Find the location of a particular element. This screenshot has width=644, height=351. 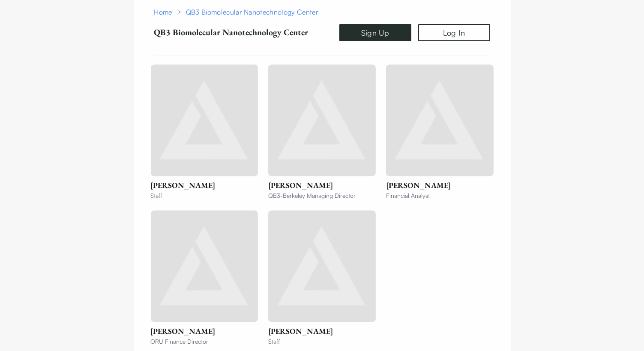

a: Log In is located at coordinates (454, 32).